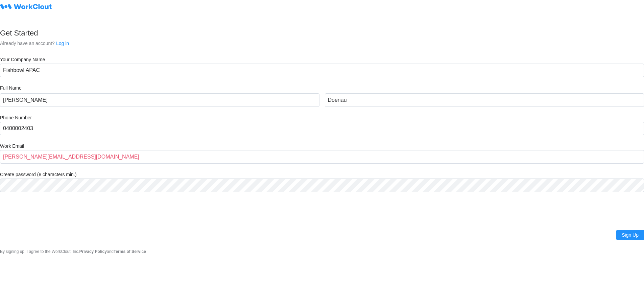 This screenshot has width=644, height=308. Describe the element at coordinates (130, 251) in the screenshot. I see `strong: Terms of Service` at that location.